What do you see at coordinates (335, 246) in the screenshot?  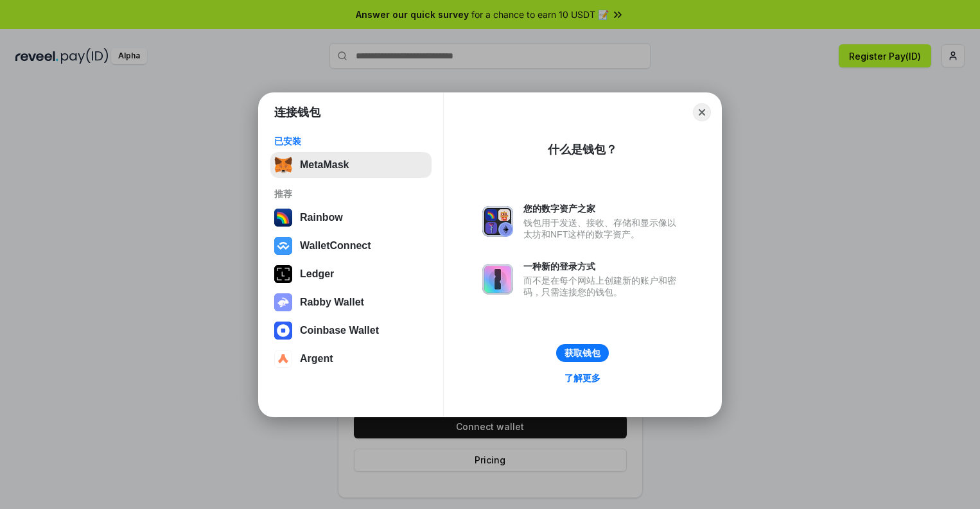 I see `div: WalletConnect` at bounding box center [335, 246].